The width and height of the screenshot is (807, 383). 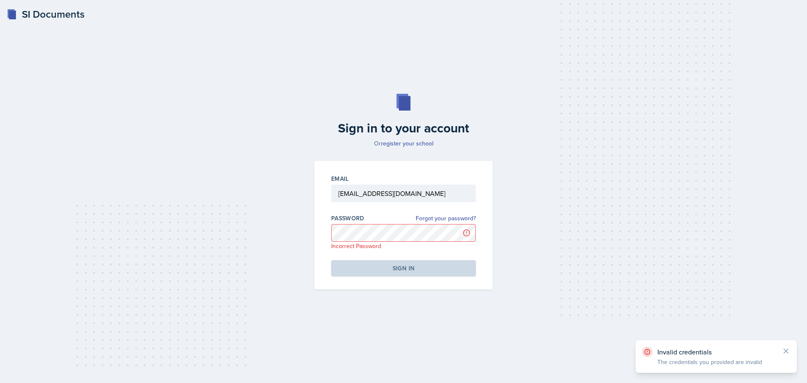 What do you see at coordinates (445, 218) in the screenshot?
I see `a: Forgot your password?` at bounding box center [445, 218].